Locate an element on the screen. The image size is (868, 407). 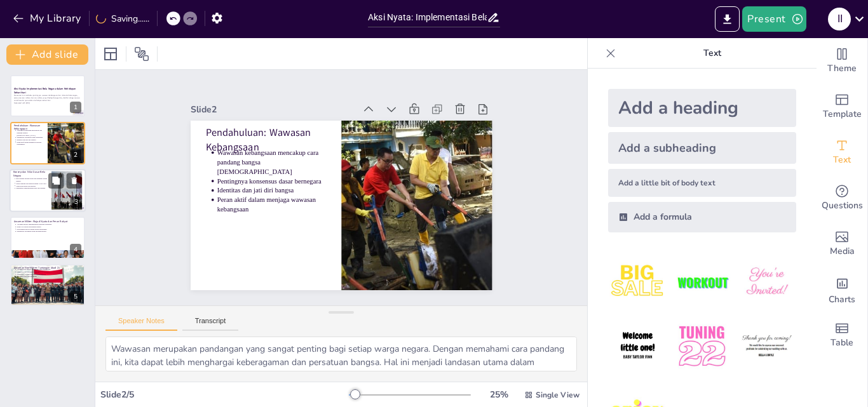
div: 25 % is located at coordinates (499, 395).